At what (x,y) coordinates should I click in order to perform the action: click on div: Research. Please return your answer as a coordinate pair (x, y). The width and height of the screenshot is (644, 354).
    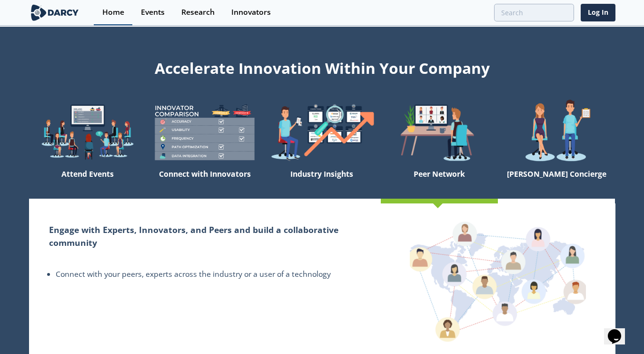
    Looking at the image, I should click on (198, 13).